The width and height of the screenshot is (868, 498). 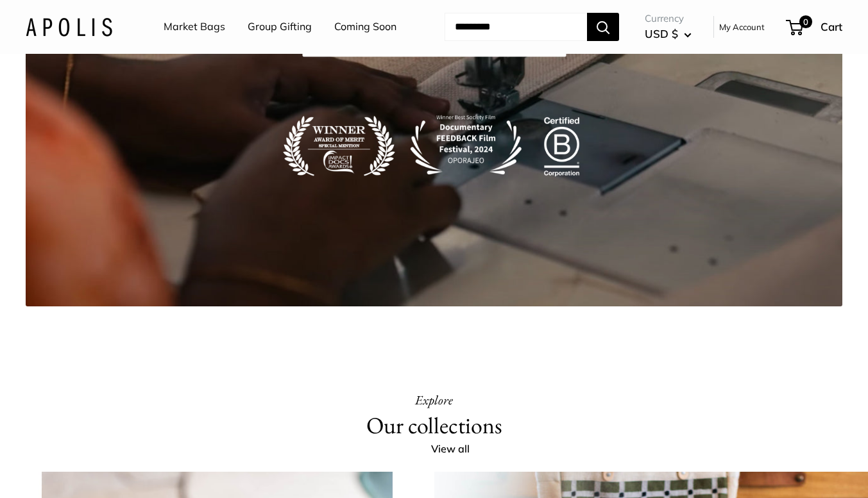 I want to click on img: Apolis, so click(x=69, y=26).